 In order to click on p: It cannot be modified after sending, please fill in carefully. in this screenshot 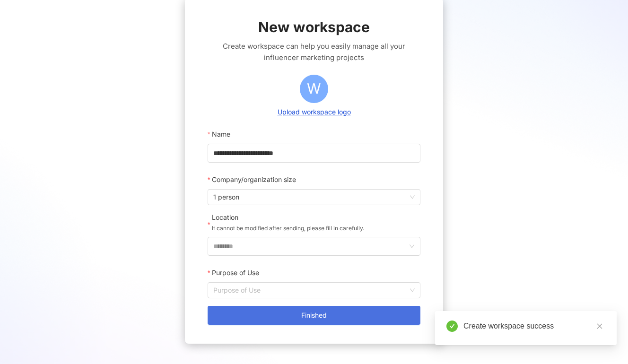, I will do `click(288, 228)`.